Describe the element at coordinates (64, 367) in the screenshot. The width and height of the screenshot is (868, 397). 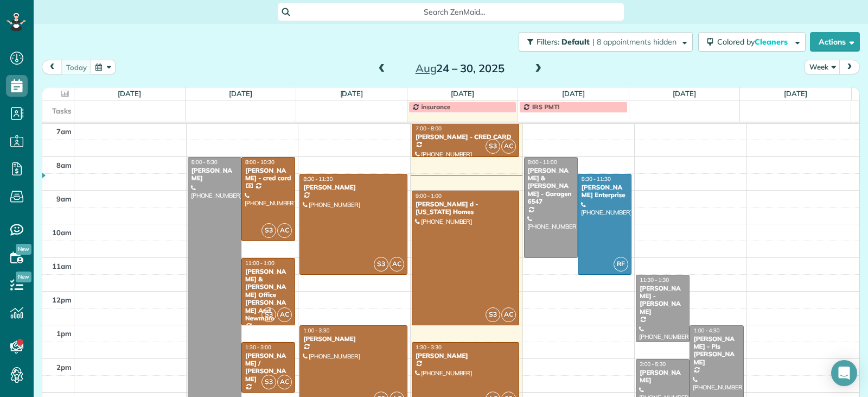
I see `span: 2pm` at that location.